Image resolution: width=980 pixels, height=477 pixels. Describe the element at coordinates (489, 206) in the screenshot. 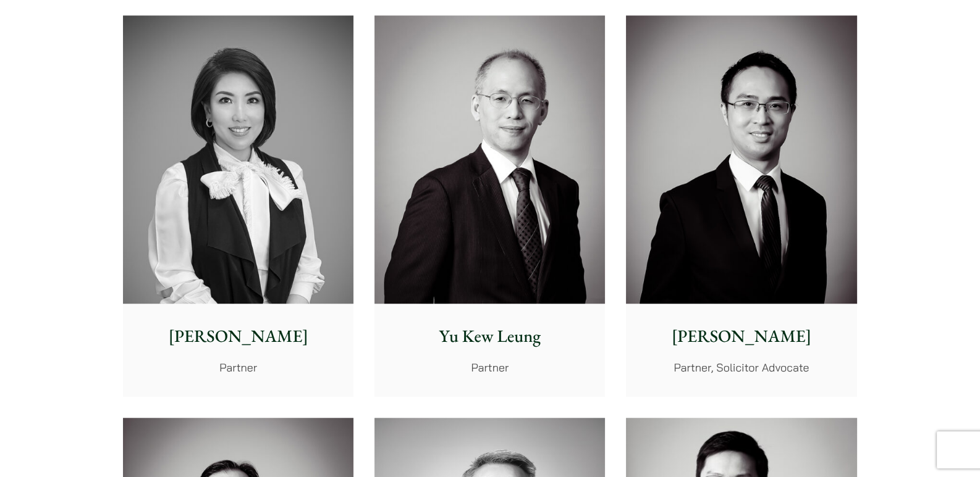

I see `a: Yu Kew Leung Partner` at that location.